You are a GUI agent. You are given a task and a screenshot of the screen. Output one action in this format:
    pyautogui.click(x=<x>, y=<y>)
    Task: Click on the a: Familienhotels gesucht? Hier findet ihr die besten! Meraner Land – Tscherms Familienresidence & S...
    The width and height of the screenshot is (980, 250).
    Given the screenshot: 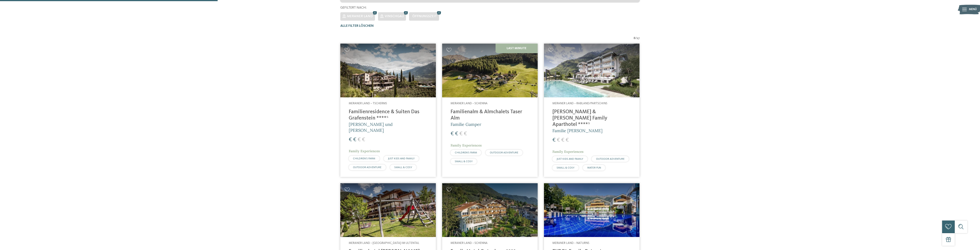 What is the action you would take?
    pyautogui.click(x=388, y=110)
    